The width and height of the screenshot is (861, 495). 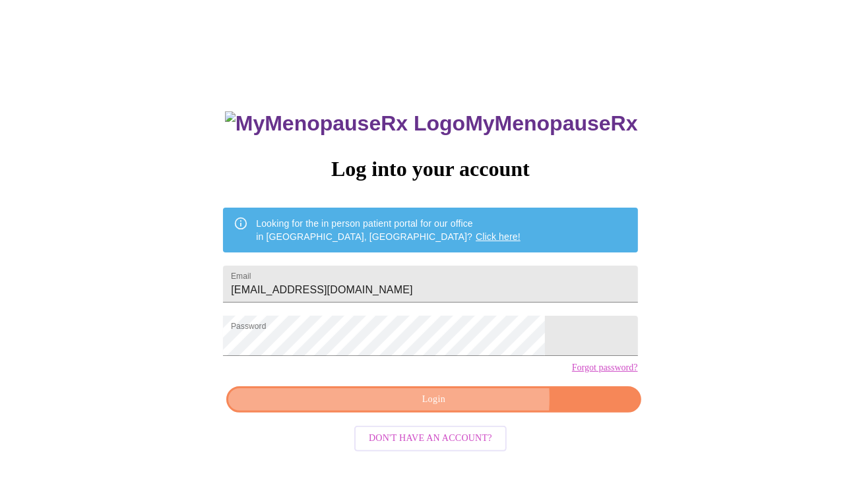 What do you see at coordinates (345, 123) in the screenshot?
I see `img: MyMenopauseRx Logo` at bounding box center [345, 123].